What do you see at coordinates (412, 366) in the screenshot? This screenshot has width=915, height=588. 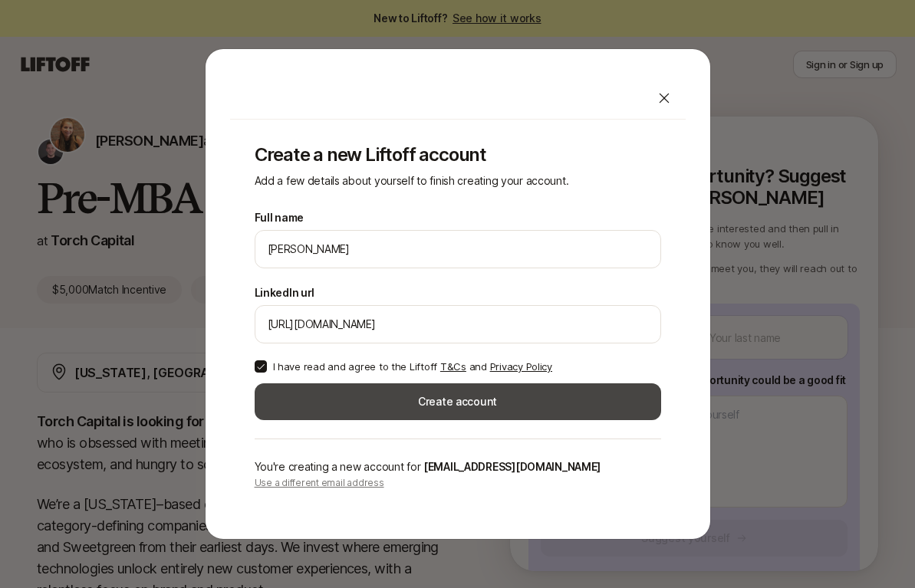 I see `p: I have read and agree to the Liftoff and` at bounding box center [412, 366].